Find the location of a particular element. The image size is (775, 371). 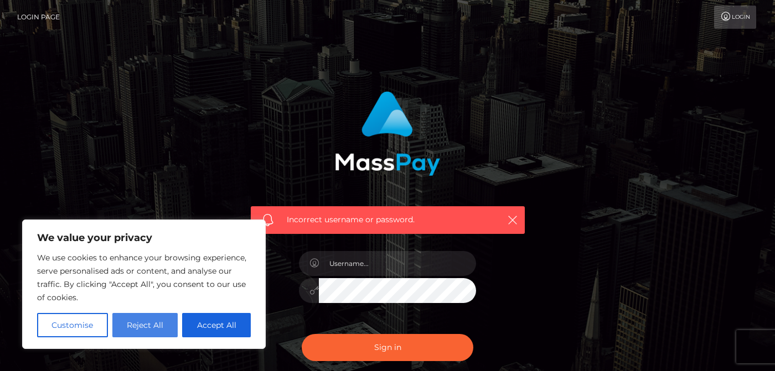

span: Incorrect username or password. is located at coordinates (388, 220).